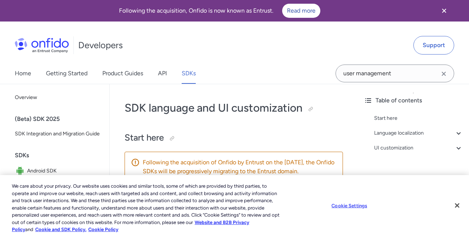  I want to click on span: Overview, so click(57, 98).